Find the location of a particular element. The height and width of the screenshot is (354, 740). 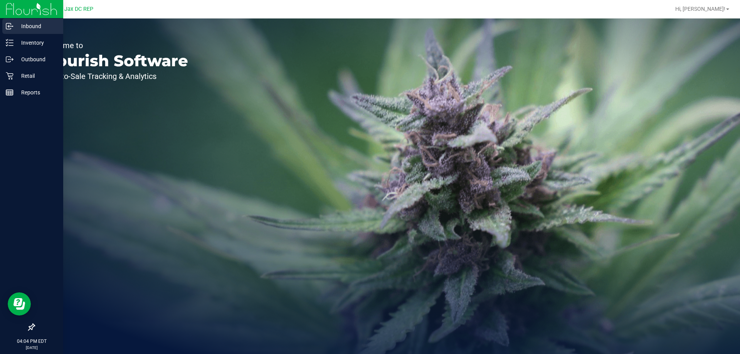

inline-svg: Retail is located at coordinates (10, 76).